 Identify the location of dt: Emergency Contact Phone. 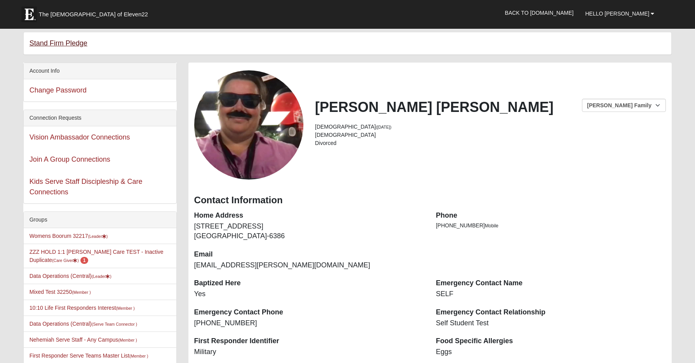
(309, 312).